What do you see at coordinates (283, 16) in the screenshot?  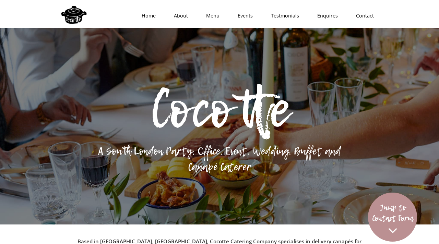 I see `a: Testmonials` at bounding box center [283, 16].